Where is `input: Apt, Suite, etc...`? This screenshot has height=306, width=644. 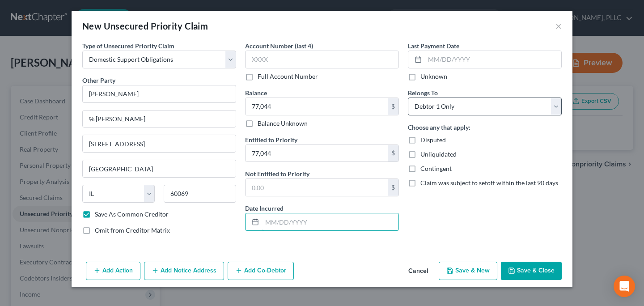 input: Apt, Suite, etc... is located at coordinates (159, 144).